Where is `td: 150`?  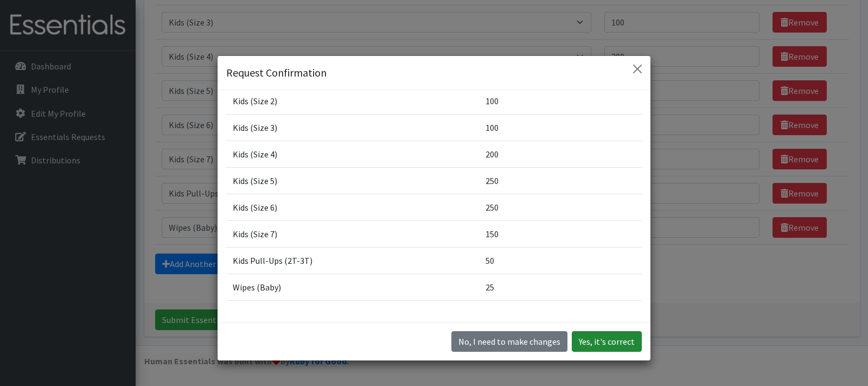
td: 150 is located at coordinates (561, 234).